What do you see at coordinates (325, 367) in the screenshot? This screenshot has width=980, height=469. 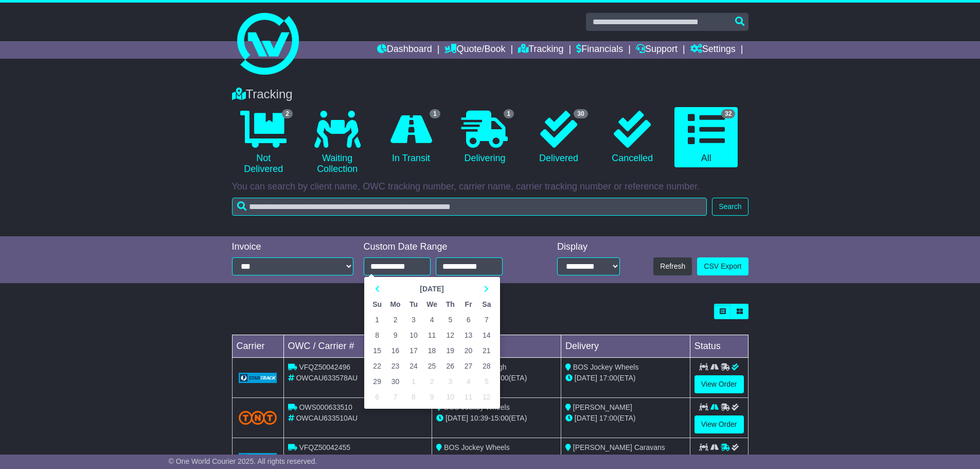 I see `span: VFQZ50042496` at bounding box center [325, 367].